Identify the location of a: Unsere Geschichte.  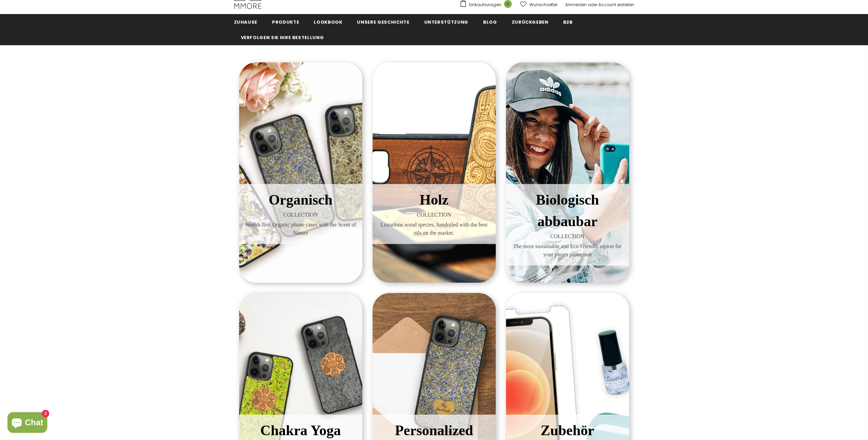
(383, 22).